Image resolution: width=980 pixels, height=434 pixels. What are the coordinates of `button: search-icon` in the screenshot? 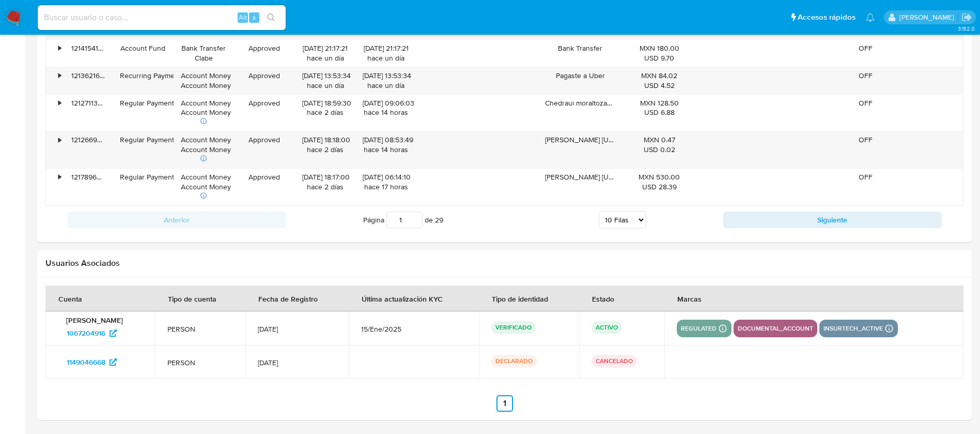 It's located at (271, 17).